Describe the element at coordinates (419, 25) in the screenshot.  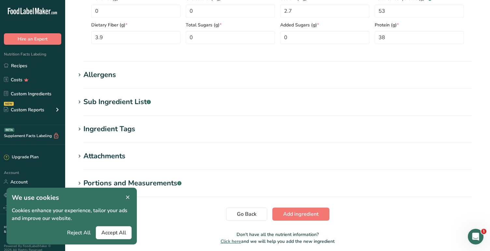
I see `span: Protein (g)` at that location.